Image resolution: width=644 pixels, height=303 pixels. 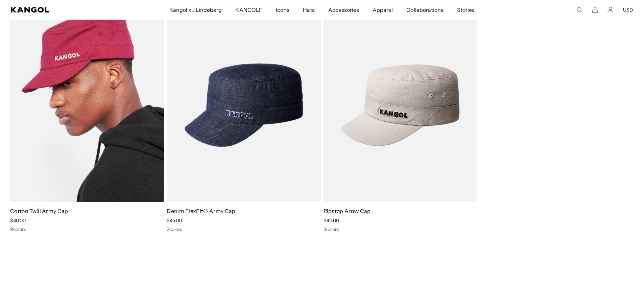 I want to click on button: USD, so click(x=628, y=10).